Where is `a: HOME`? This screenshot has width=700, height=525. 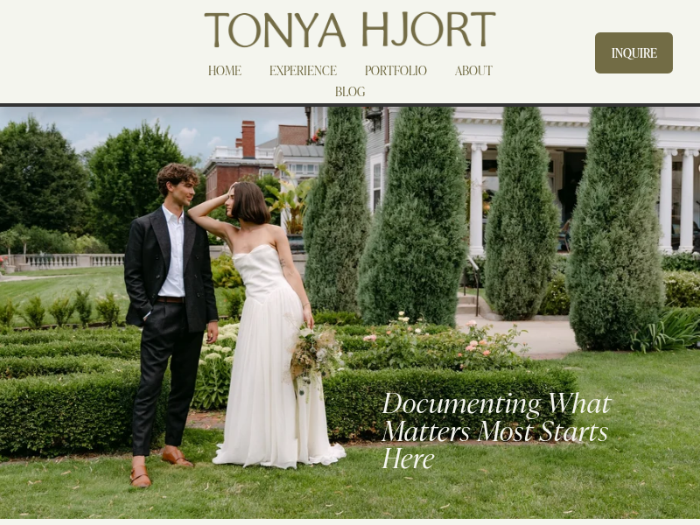
a: HOME is located at coordinates (225, 71).